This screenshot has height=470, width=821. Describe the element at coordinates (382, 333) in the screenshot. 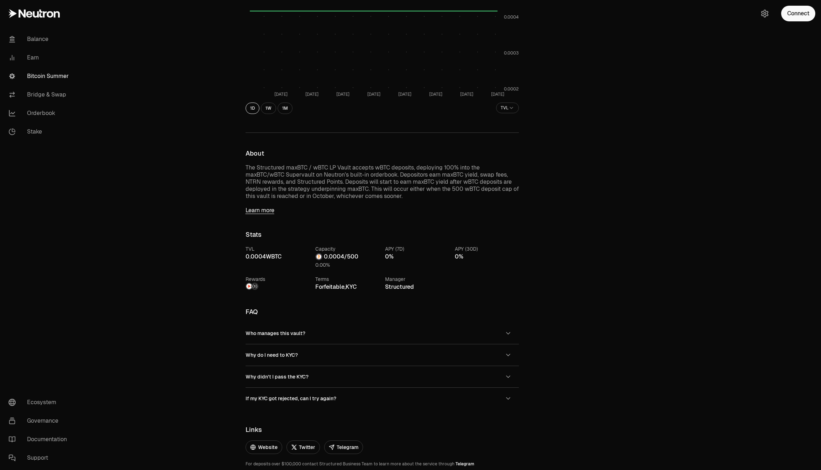

I see `button: Who manages this vault?` at that location.